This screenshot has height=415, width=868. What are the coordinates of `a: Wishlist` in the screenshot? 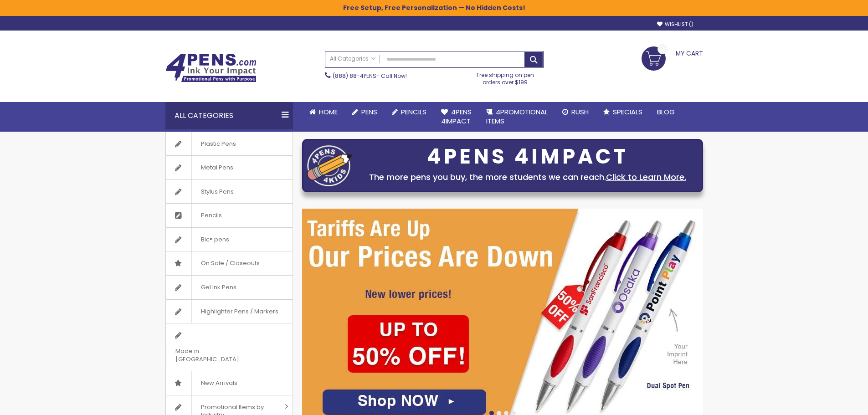 It's located at (675, 24).